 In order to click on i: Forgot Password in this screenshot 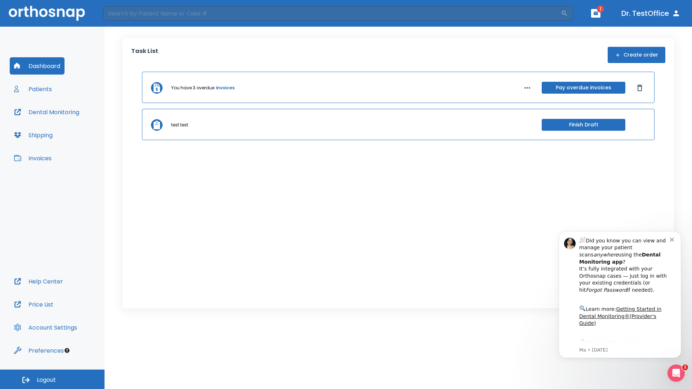, I will do `click(58, 65)`.